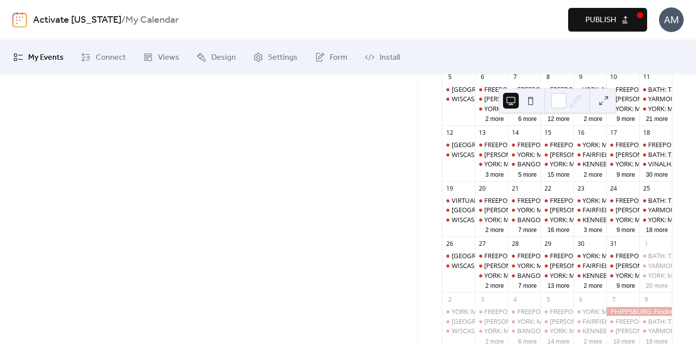 The height and width of the screenshot is (346, 696). I want to click on div: 14, so click(515, 133).